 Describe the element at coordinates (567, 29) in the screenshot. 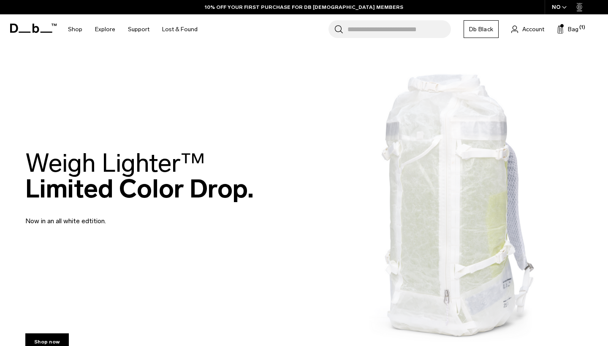

I see `button: Bag (1)` at that location.